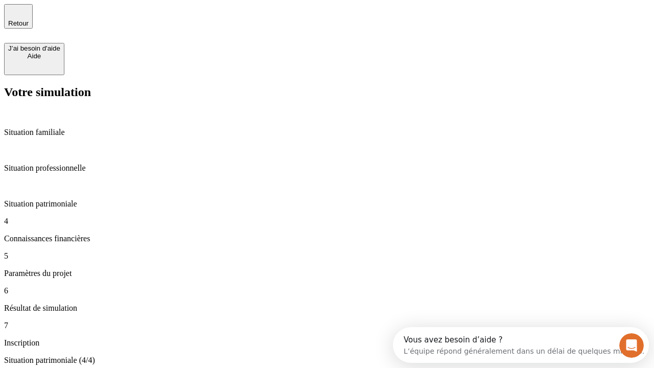  I want to click on p: Situation familiale, so click(327, 132).